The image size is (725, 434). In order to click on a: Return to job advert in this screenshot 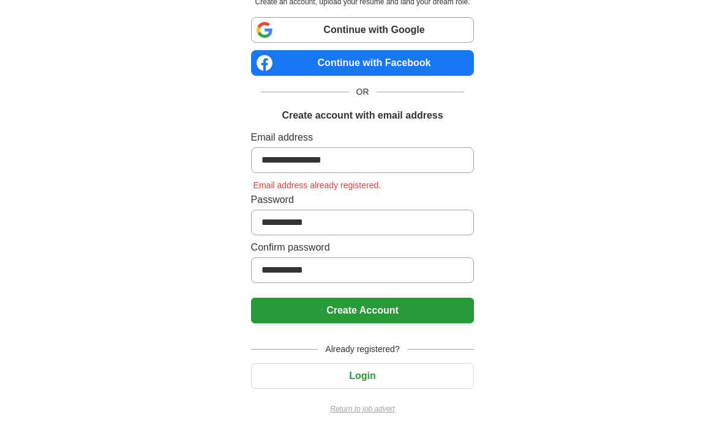, I will do `click(362, 409)`.